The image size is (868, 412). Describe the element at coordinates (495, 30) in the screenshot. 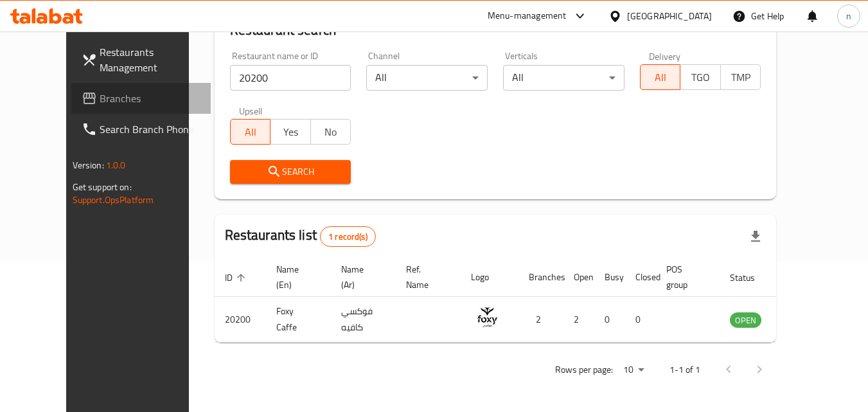

I see `h2: Restaurant search` at that location.